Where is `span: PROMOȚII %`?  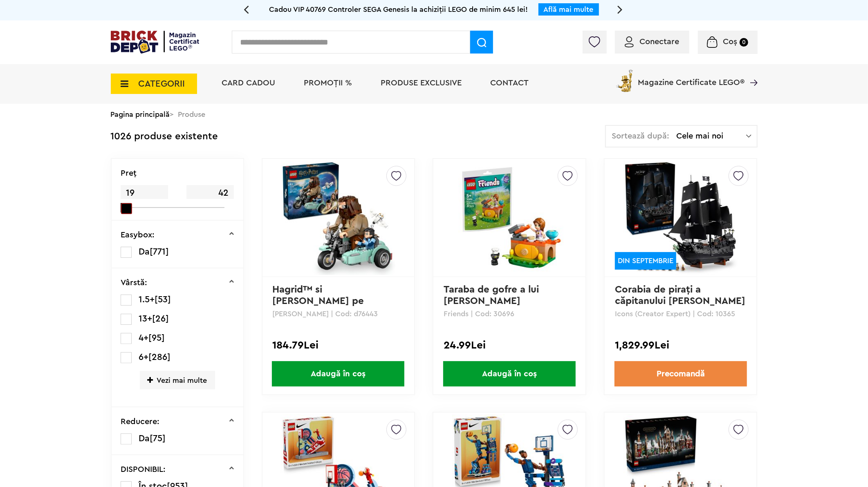 span: PROMOȚII % is located at coordinates (328, 83).